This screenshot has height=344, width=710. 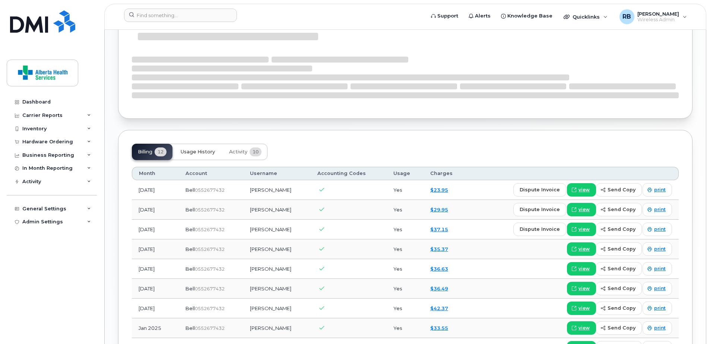 I want to click on span: Knowledge Base, so click(x=529, y=16).